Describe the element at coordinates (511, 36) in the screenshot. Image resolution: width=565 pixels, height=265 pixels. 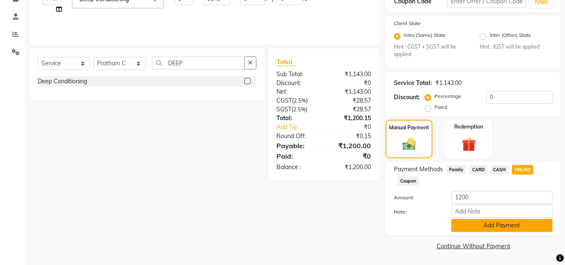
I see `label: Inter (Other) State` at that location.